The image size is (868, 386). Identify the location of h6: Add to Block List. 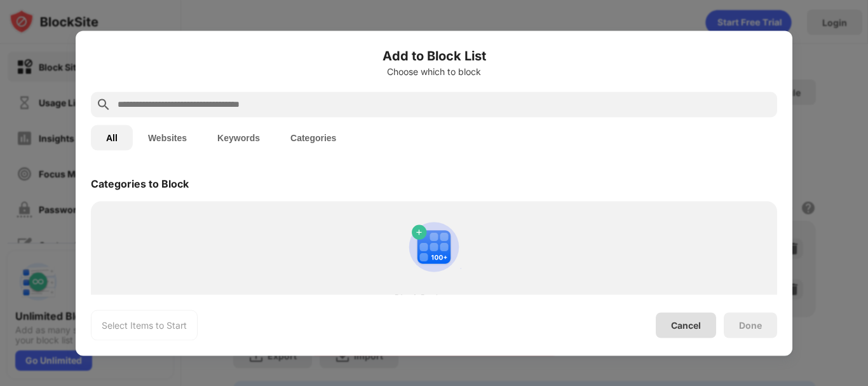
(434, 55).